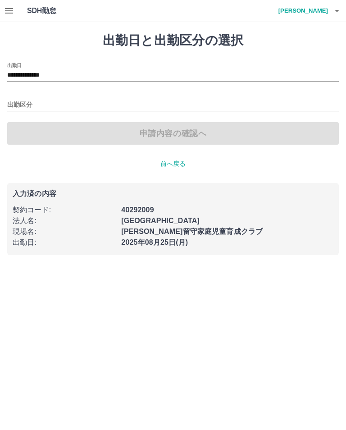 This screenshot has height=430, width=346. I want to click on h1: 出勤日と出勤区分の選択, so click(173, 41).